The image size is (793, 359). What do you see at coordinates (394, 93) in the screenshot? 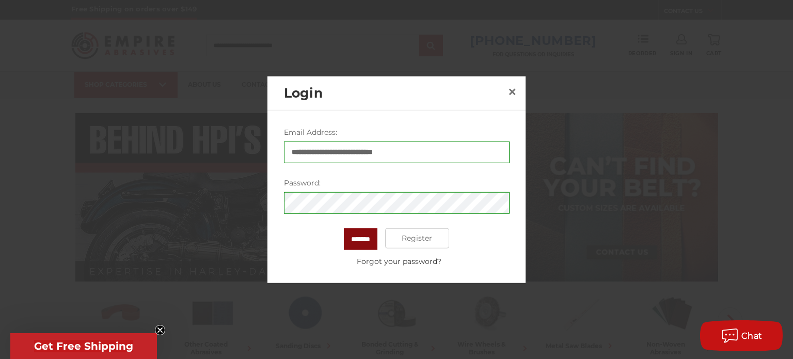
I see `h2: Login` at bounding box center [394, 93].